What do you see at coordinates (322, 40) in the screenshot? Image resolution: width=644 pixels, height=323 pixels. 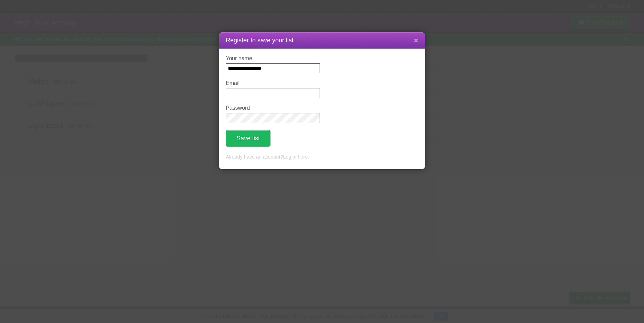 I see `h1: Register to save your list` at bounding box center [322, 40].